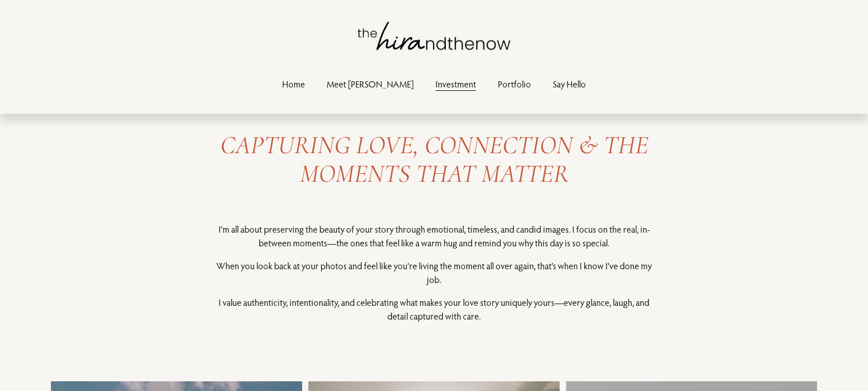 This screenshot has height=391, width=868. I want to click on p: I’m all about preserving the beauty of your story through emotional, timeless, and candid images...., so click(434, 237).